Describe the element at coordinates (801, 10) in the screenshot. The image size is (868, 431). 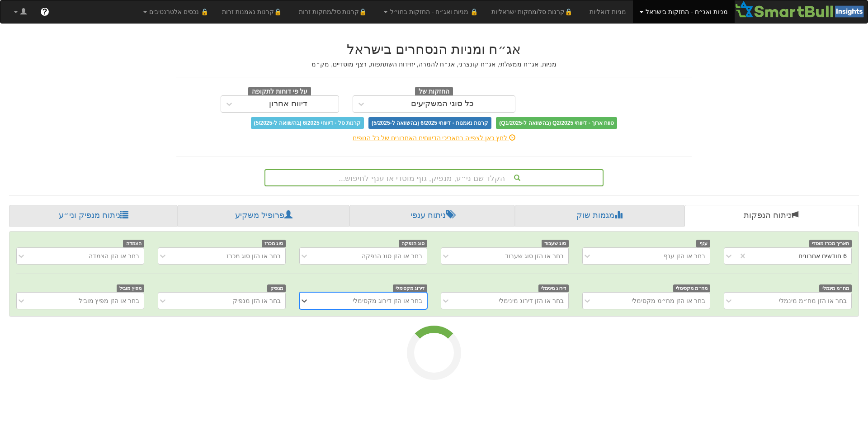
I see `img: Smartbull` at that location.